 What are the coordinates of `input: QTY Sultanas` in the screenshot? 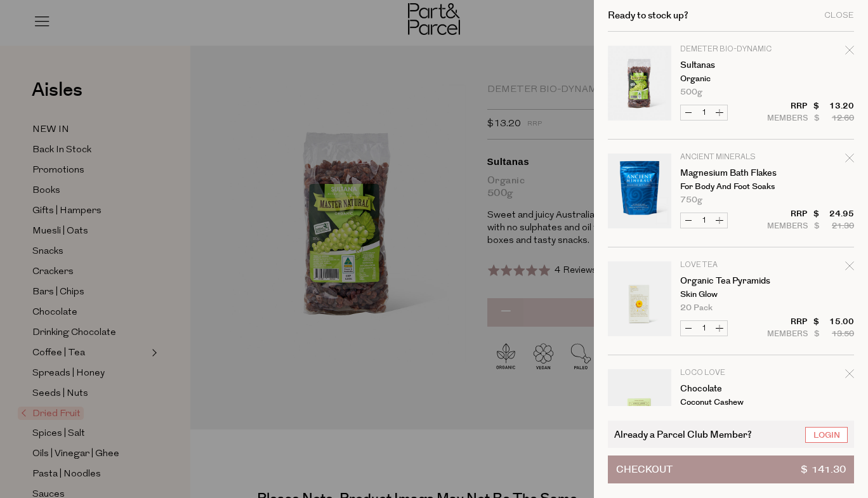 It's located at (704, 112).